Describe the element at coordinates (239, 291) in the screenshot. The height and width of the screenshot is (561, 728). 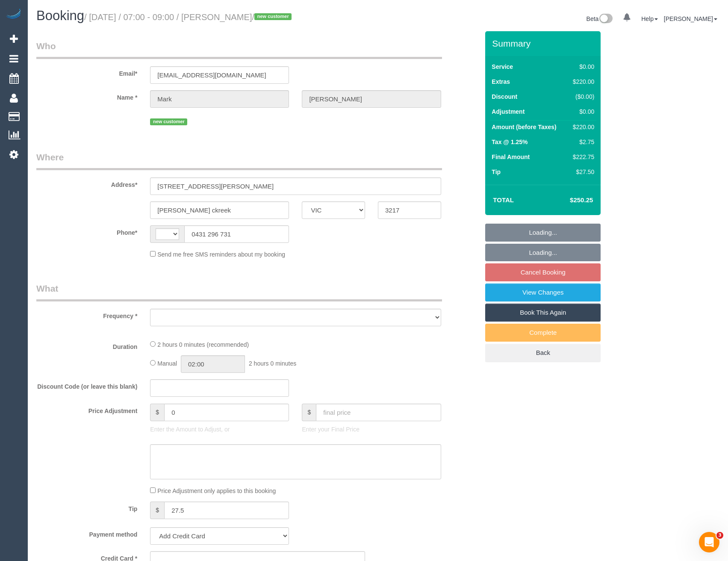
I see `legend: What` at that location.